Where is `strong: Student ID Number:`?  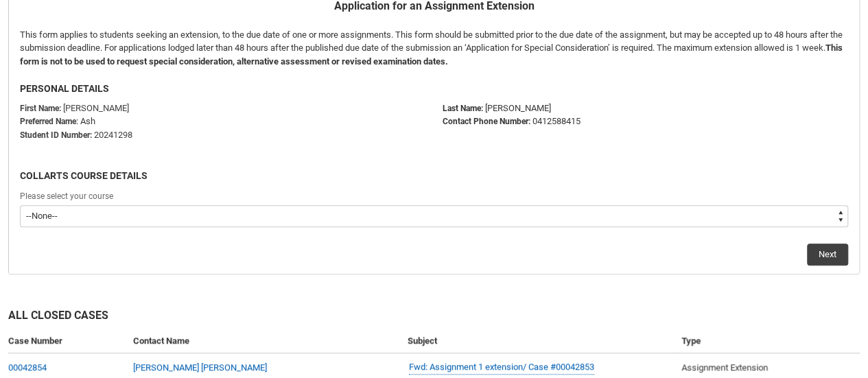
strong: Student ID Number: is located at coordinates (56, 135).